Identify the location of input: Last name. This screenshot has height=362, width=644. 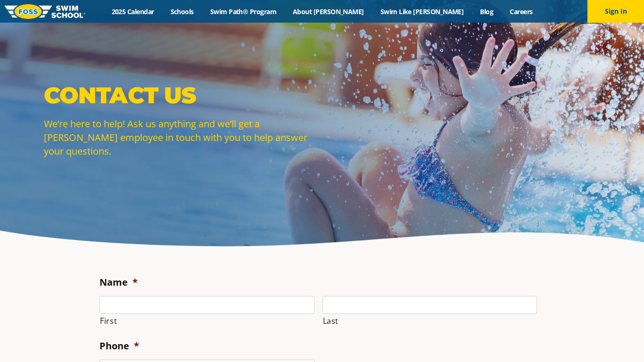
(430, 305).